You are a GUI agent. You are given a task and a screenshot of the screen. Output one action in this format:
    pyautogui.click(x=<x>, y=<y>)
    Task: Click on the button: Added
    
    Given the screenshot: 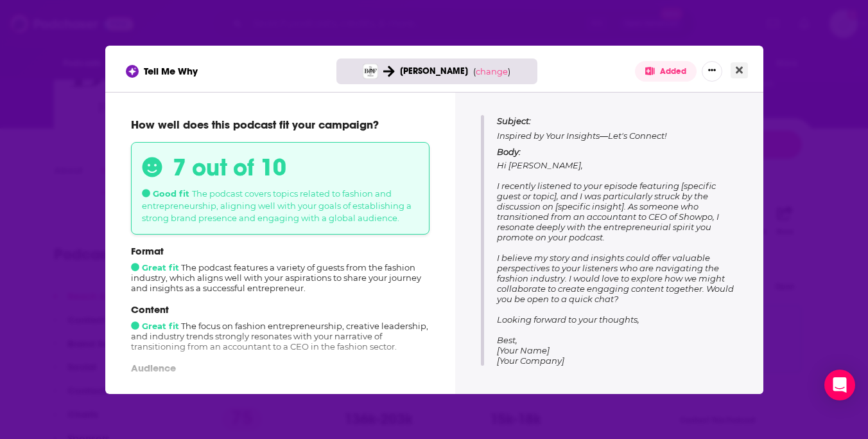 What is the action you would take?
    pyautogui.click(x=666, y=71)
    